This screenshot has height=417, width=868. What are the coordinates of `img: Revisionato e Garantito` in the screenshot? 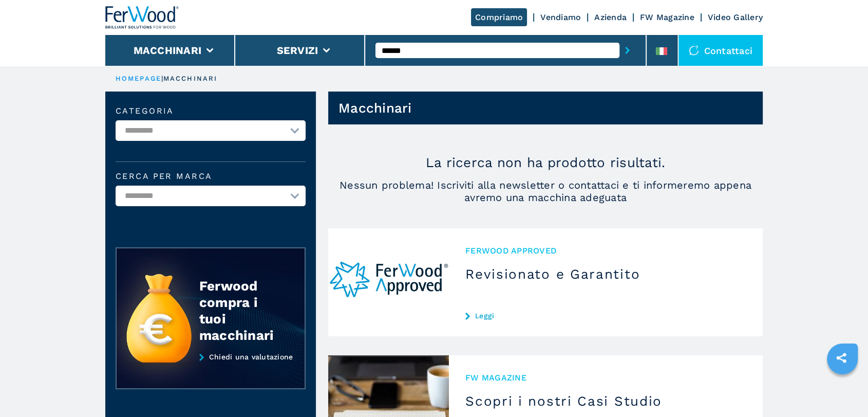 It's located at (388, 282).